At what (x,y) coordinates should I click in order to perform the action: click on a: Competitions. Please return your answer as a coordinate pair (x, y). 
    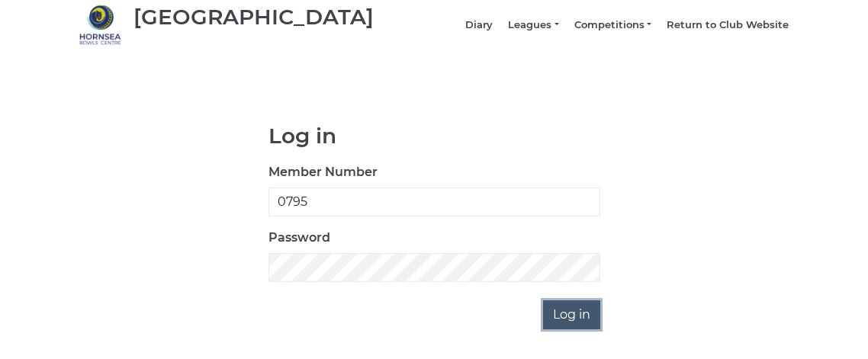
    Looking at the image, I should click on (613, 25).